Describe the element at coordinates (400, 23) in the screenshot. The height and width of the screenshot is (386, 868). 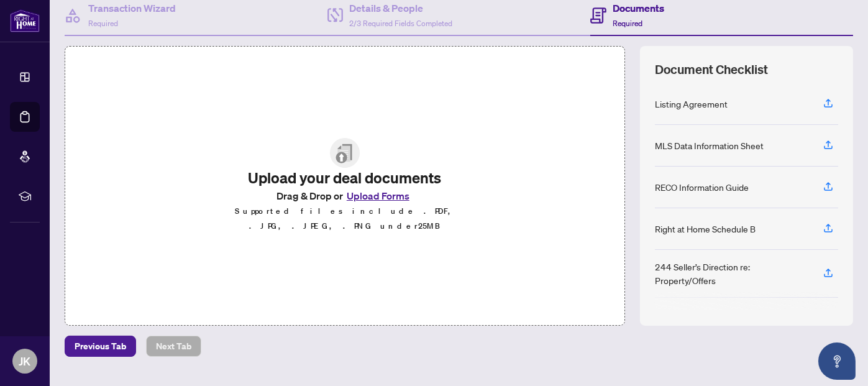
I see `span: 2/3 Required Fields Completed` at that location.